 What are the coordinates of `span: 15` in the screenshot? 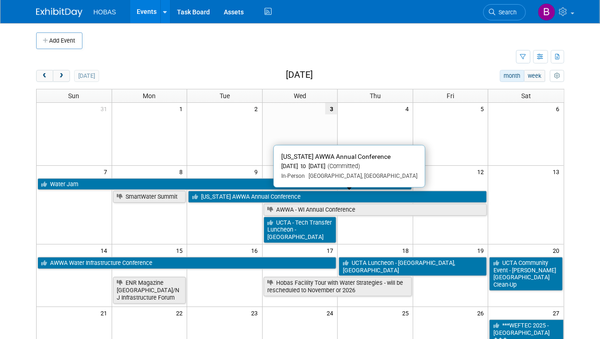 It's located at (181, 250).